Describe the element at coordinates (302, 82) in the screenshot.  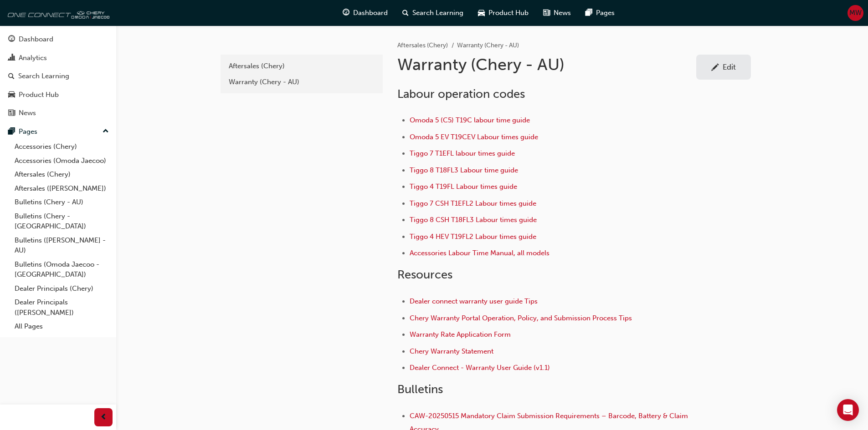
I see `a: Warranty (Chery - AU)` at that location.